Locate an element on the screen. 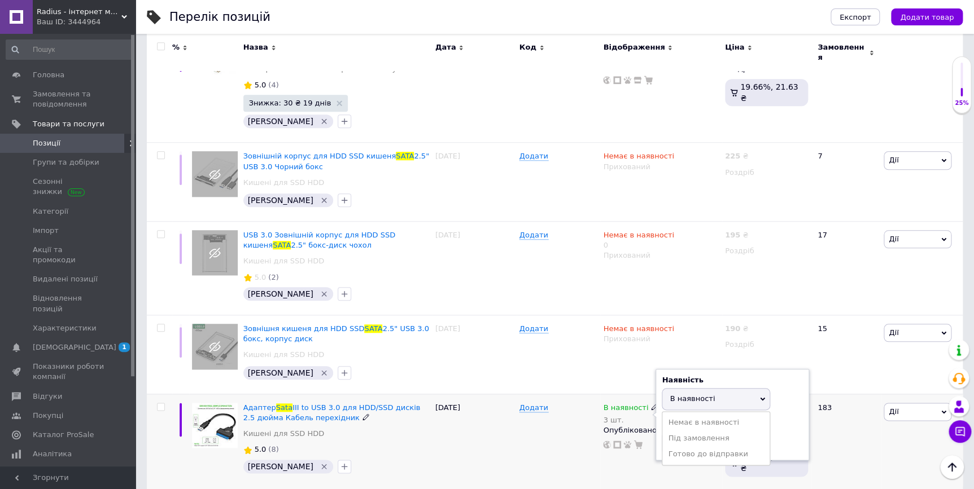 This screenshot has height=489, width=974. span: Характеристики is located at coordinates (64, 328).